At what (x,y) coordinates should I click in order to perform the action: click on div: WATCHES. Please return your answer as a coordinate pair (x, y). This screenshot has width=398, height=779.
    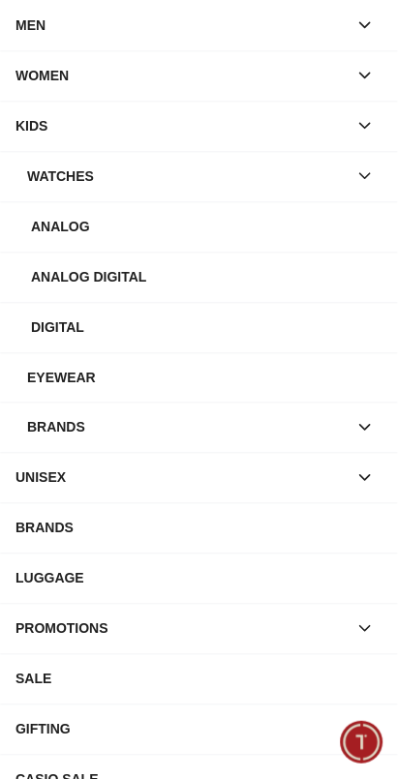
    Looking at the image, I should click on (187, 176).